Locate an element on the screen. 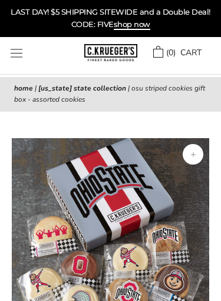 The height and width of the screenshot is (301, 221). a: (0) CART is located at coordinates (177, 53).